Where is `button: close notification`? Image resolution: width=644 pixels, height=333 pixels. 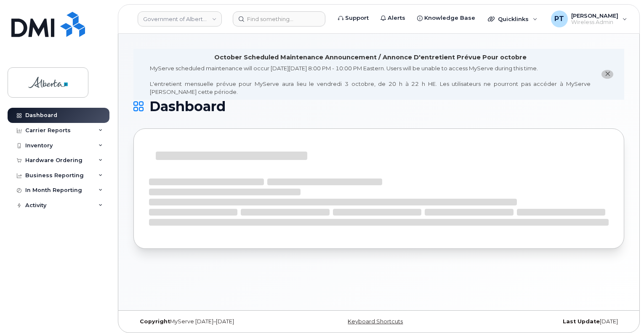 button: close notification is located at coordinates (607, 74).